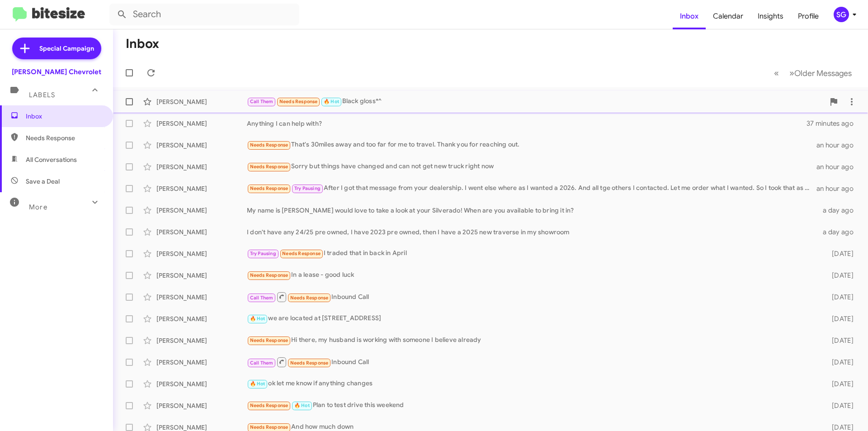  Describe the element at coordinates (204, 14) in the screenshot. I see `input: Search` at that location.